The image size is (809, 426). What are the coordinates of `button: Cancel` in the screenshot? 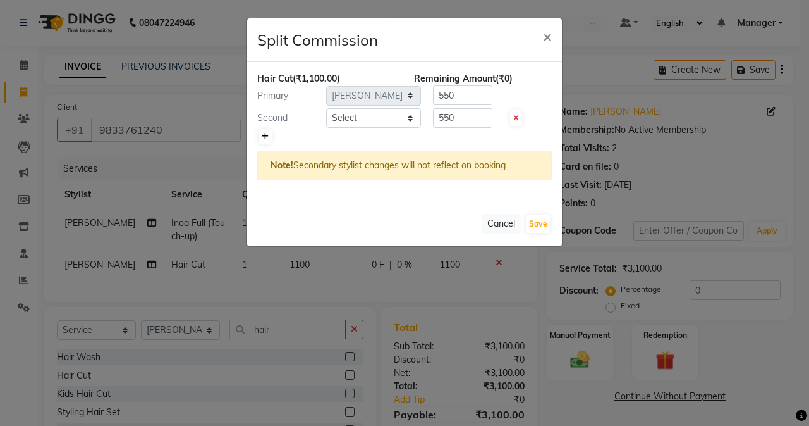 It's located at (501, 223).